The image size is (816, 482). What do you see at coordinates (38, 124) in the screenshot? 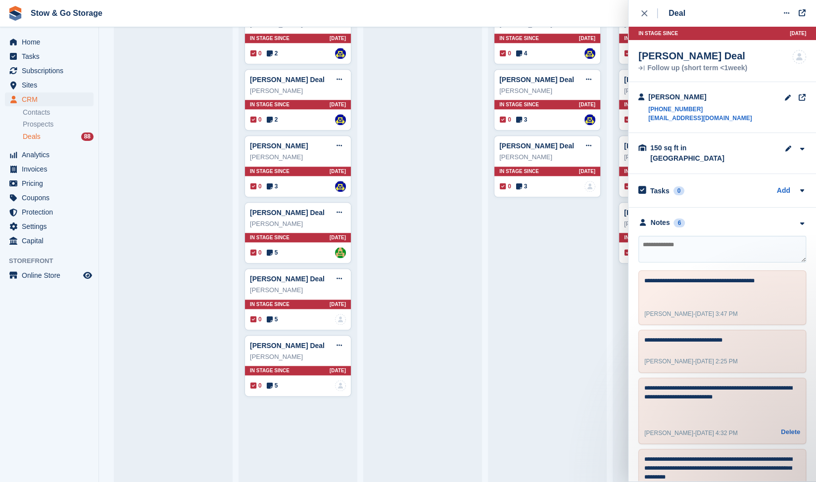
I see `span: Prospects` at bounding box center [38, 124].